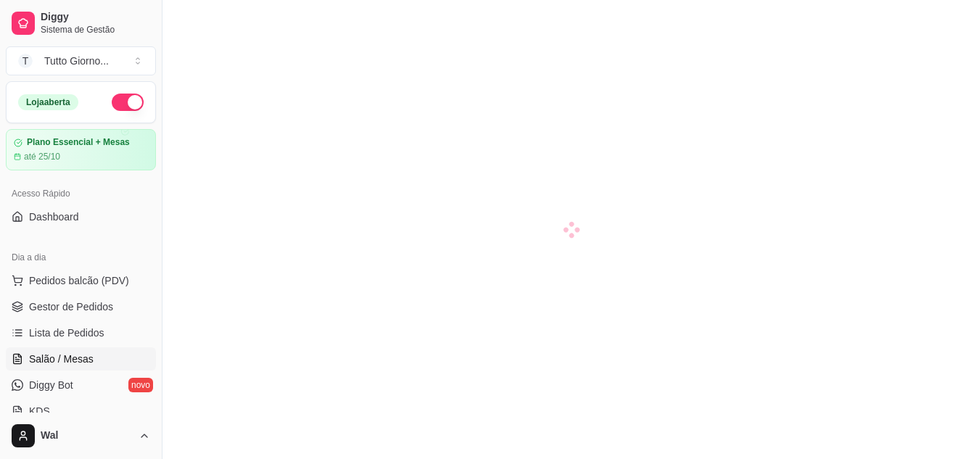  Describe the element at coordinates (79, 281) in the screenshot. I see `span: Pedidos balcão (PDV)` at that location.